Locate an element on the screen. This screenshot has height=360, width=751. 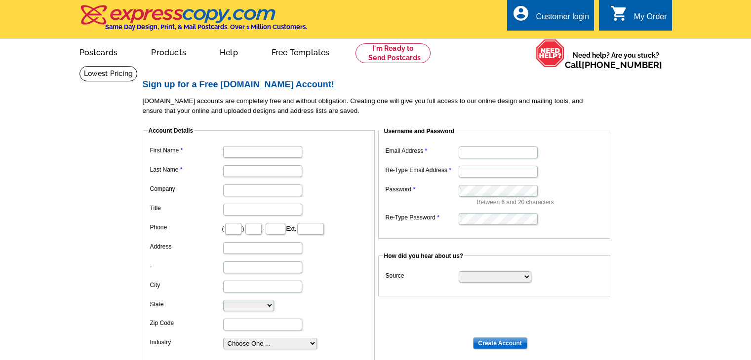
h4: Same Day Design, Print, & Mail Postcards. Over 1 Million Customers. is located at coordinates (206, 27).